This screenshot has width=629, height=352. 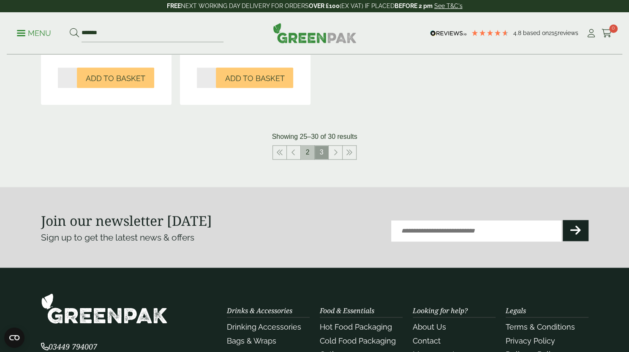 I want to click on strong: FREE, so click(x=173, y=6).